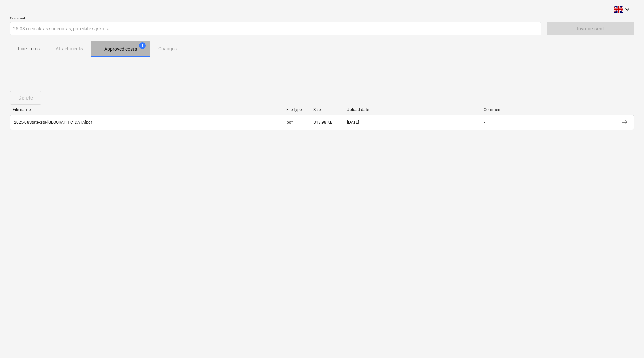 The image size is (644, 358). What do you see at coordinates (413, 109) in the screenshot?
I see `div: Upload date` at bounding box center [413, 109].